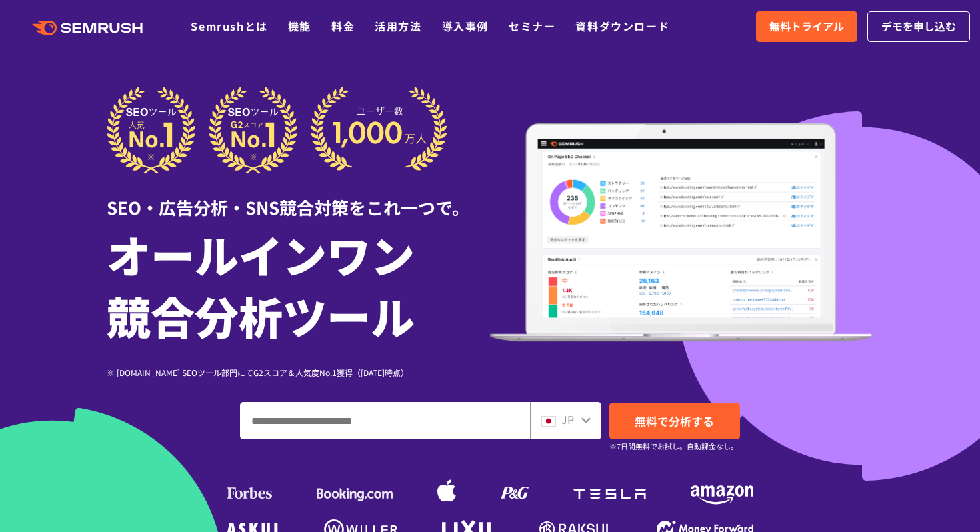  I want to click on small: ※7日間無料でお試し。自動課金なし。, so click(673, 446).